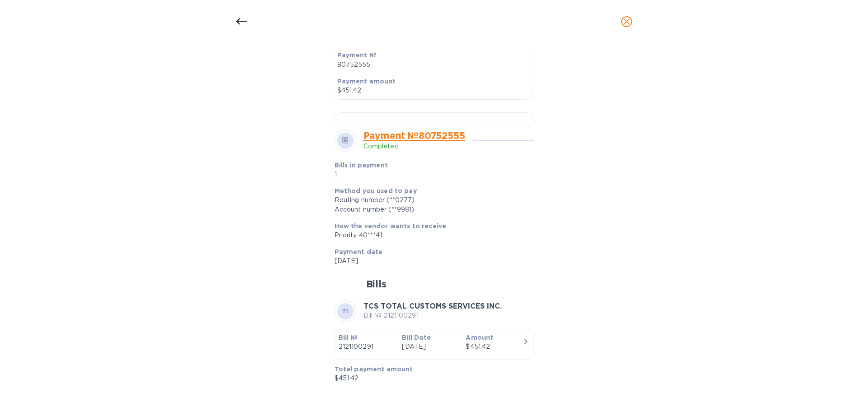 Image resolution: width=868 pixels, height=411 pixels. I want to click on div: Account number (**9981), so click(430, 209).